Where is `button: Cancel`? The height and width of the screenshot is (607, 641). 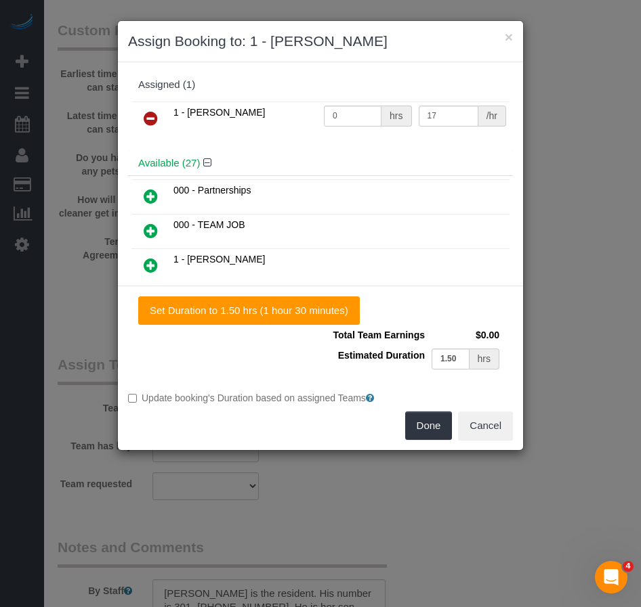
button: Cancel is located at coordinates (485, 426).